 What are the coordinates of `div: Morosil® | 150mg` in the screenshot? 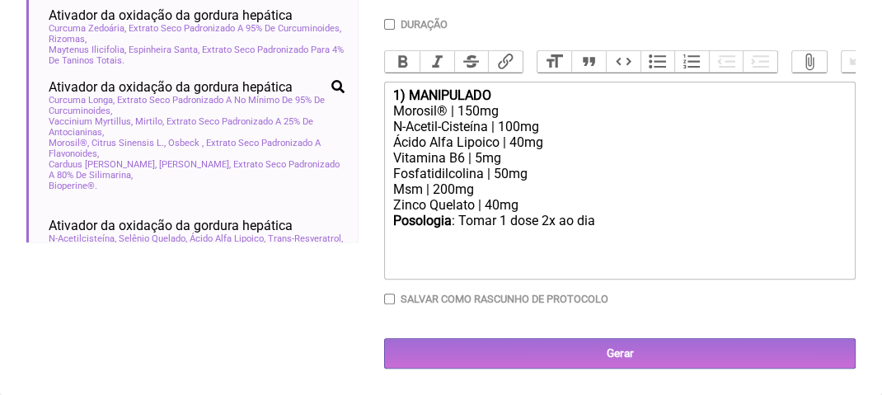 It's located at (620, 111).